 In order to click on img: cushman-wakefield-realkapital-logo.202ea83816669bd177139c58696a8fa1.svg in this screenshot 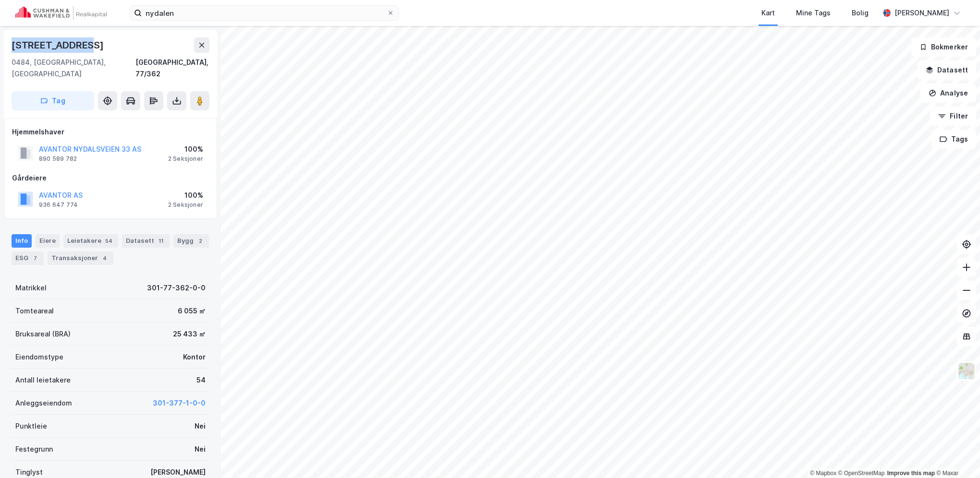, I will do `click(61, 13)`.